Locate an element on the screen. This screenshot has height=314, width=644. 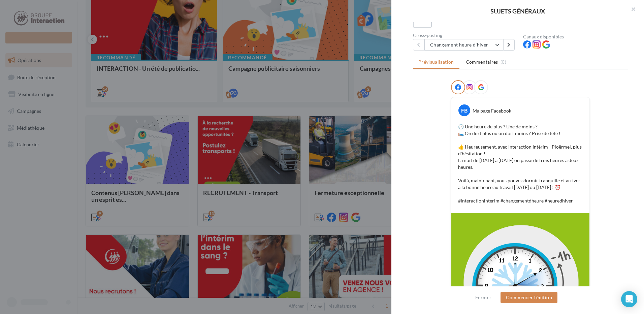
div: Ma page Facebook is located at coordinates (492, 111).